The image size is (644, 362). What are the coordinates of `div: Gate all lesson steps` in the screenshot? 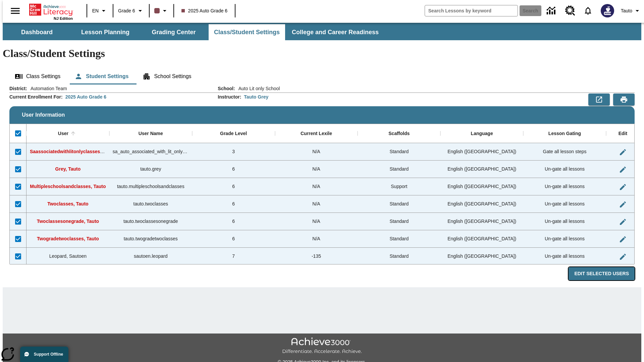 It's located at (565, 152).